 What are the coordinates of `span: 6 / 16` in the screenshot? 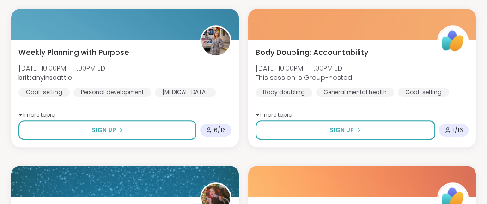 It's located at (220, 130).